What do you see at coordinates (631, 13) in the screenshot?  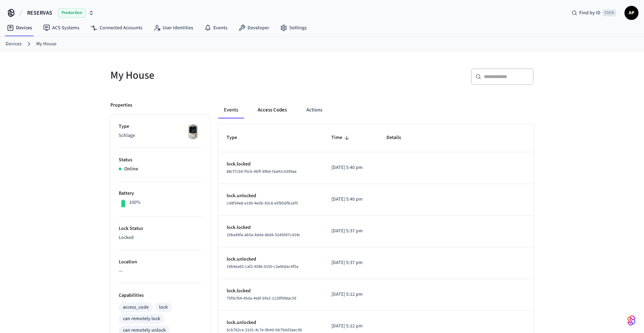 I see `button: AP` at bounding box center [631, 13].